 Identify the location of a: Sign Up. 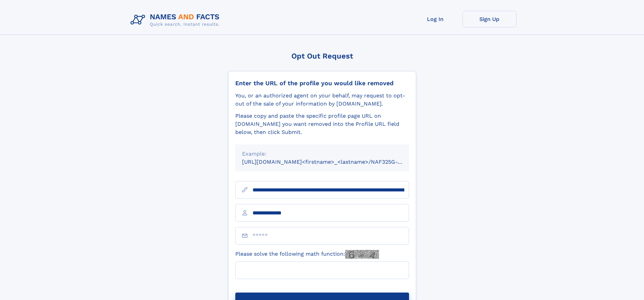
(490, 19).